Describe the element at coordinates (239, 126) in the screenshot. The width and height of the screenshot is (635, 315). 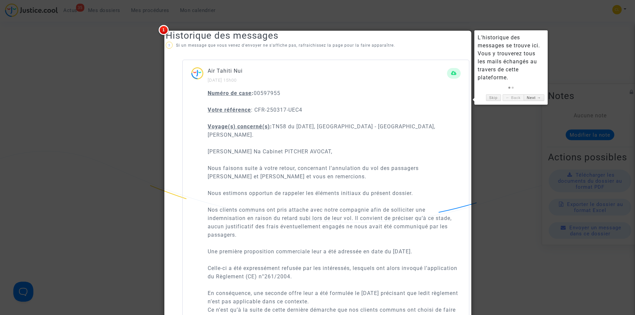
I see `u: Voyage(s) concerné(s)` at that location.